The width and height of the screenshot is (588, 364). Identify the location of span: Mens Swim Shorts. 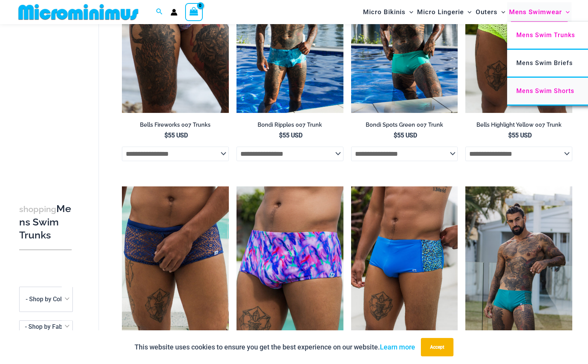
(545, 90).